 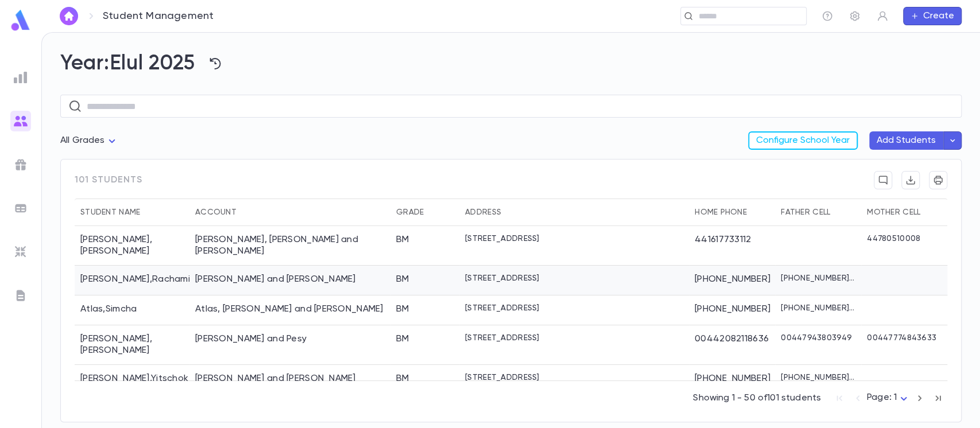 I want to click on img: home_white.a664292cf8c1dea59945f0da9f25487c.svg, so click(x=69, y=16).